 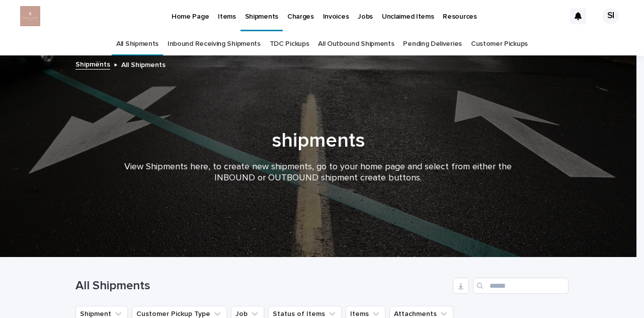 What do you see at coordinates (611, 16) in the screenshot?
I see `div: SI` at bounding box center [611, 16].